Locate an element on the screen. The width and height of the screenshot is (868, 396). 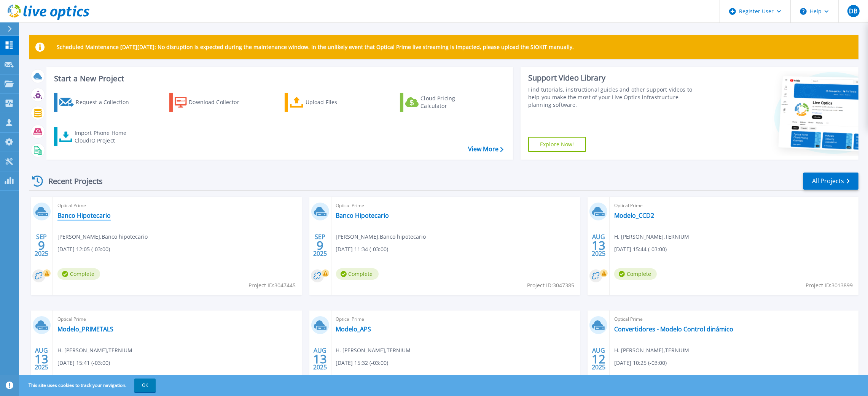
span: This site uses cookies to track your navigation. is located at coordinates (89, 385).